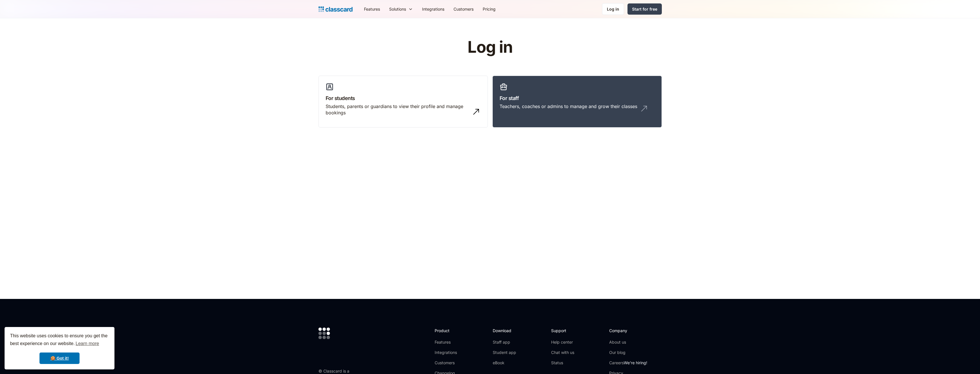 This screenshot has width=980, height=374. I want to click on a: Pricing, so click(489, 9).